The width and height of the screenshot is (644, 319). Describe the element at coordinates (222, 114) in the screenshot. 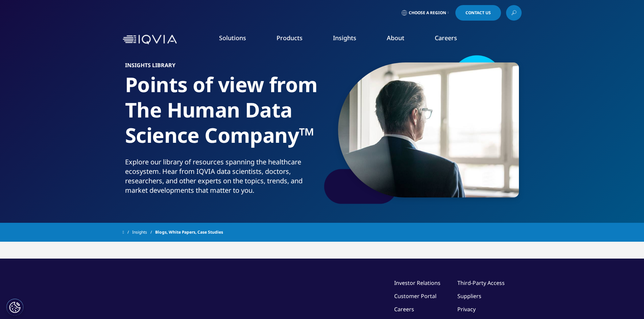

I see `h1: Points of view from The Human Data Science Company™` at that location.